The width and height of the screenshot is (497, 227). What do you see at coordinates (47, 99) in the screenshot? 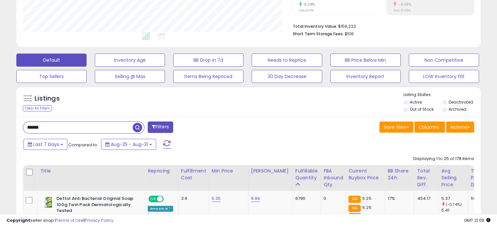
I see `h5: Listings` at bounding box center [47, 99].